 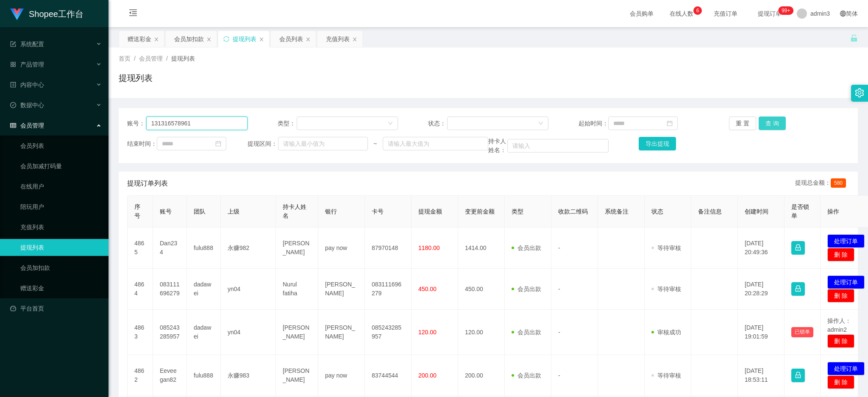 What do you see at coordinates (234, 212) in the screenshot?
I see `span: 上级` at bounding box center [234, 212].